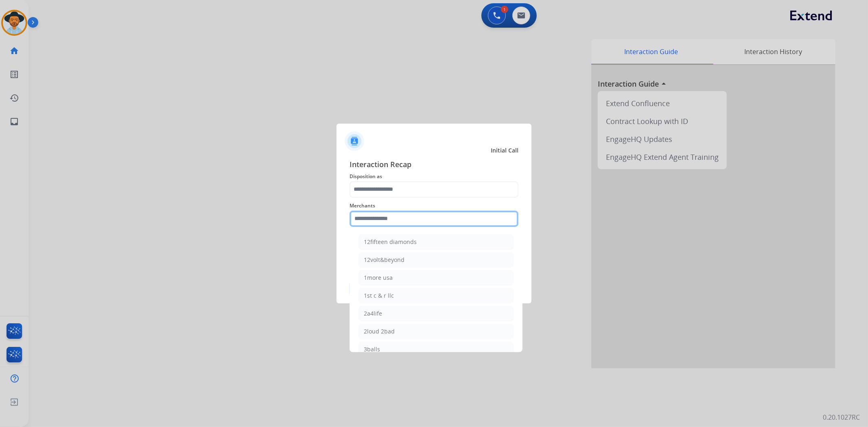  Describe the element at coordinates (505, 150) in the screenshot. I see `span: Initial Call` at that location.